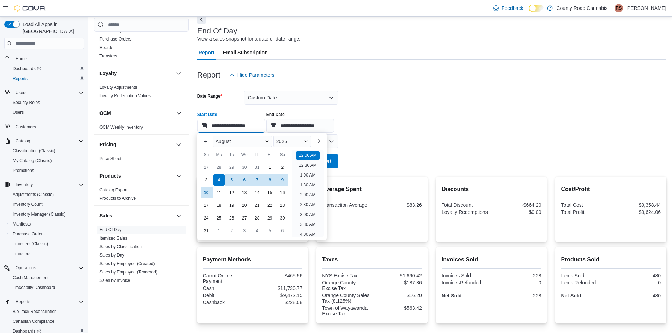  Describe the element at coordinates (219, 193) in the screenshot. I see `div: day-11` at that location.